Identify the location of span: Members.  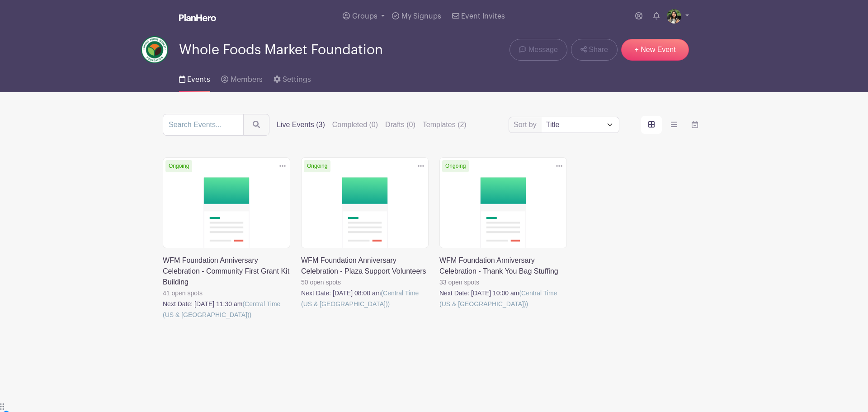
(247, 79).